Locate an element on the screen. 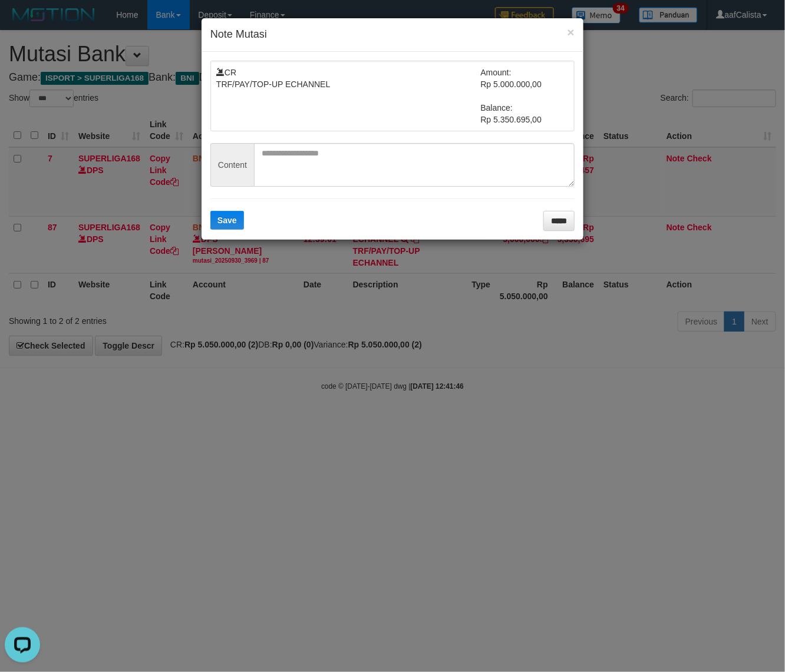 The width and height of the screenshot is (785, 672). button: Save is located at coordinates (227, 221).